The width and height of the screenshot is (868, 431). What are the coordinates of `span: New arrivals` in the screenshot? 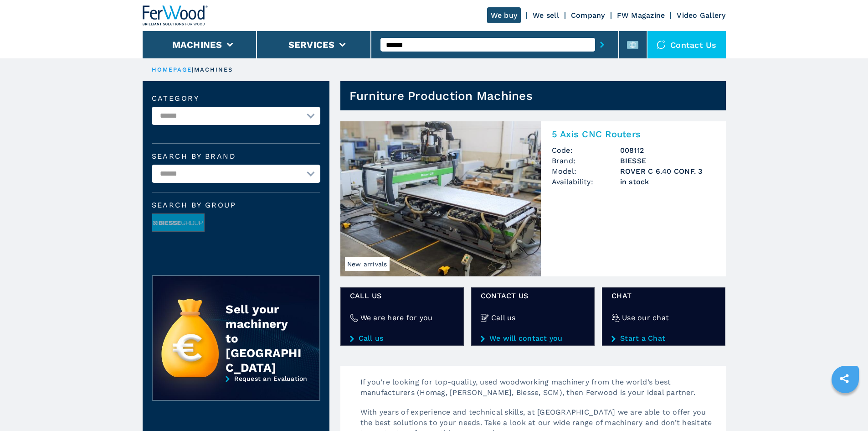 It's located at (367, 264).